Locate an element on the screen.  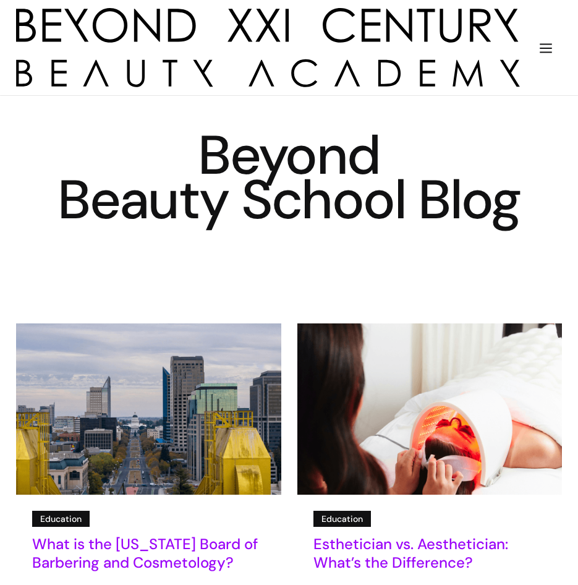
h5: Esthetician vs. Aesthetician: What’s the Difference? is located at coordinates (430, 553).